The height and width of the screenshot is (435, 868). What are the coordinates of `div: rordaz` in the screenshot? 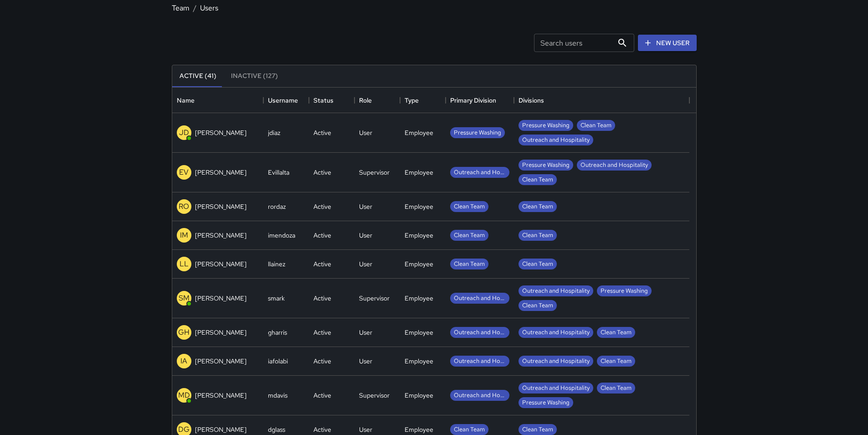 It's located at (276, 207).